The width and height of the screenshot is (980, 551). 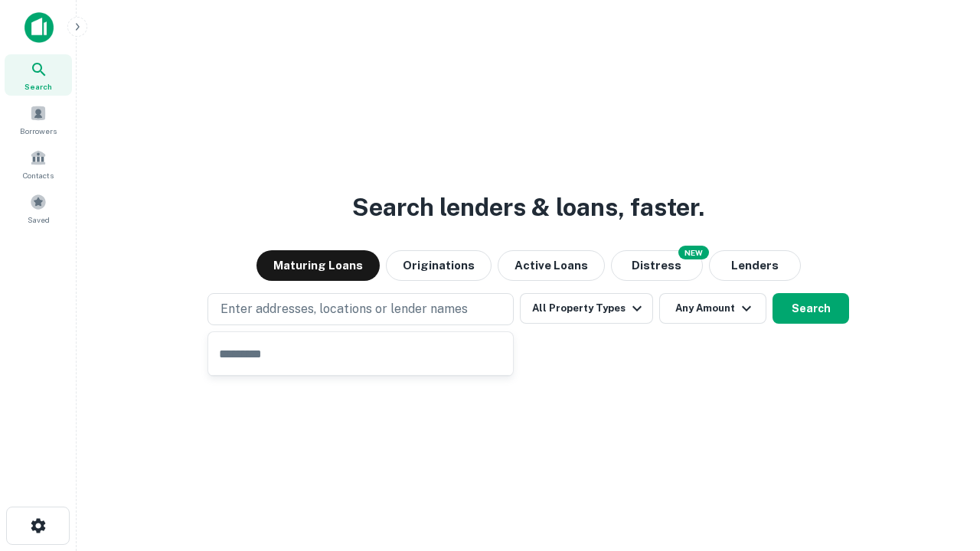 I want to click on h3: Search lenders & loans, faster., so click(x=529, y=208).